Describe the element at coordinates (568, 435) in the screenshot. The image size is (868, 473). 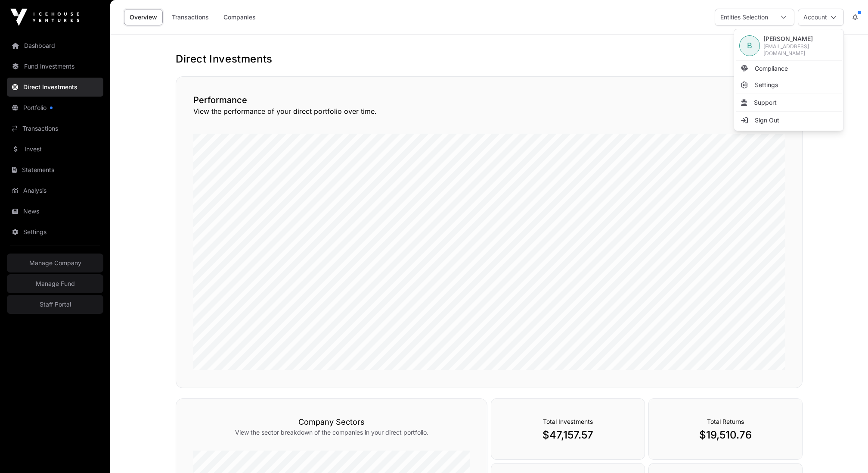
I see `p: $47,157.57` at that location.